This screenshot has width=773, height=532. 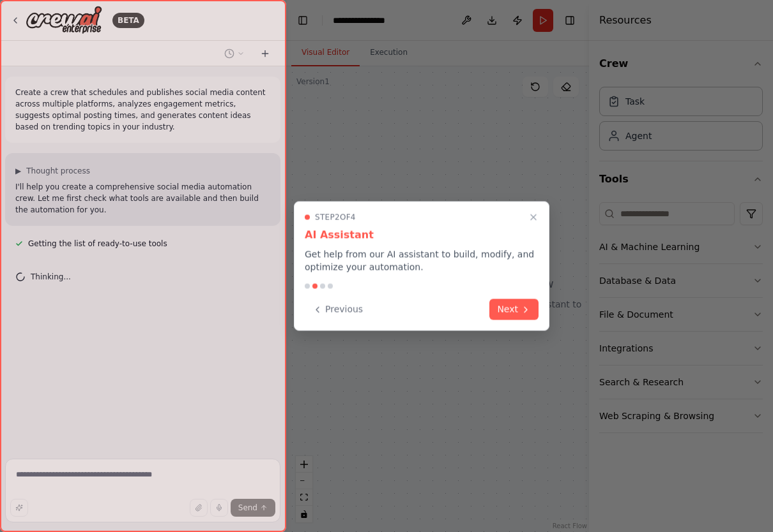 I want to click on button: Close walkthrough, so click(x=533, y=218).